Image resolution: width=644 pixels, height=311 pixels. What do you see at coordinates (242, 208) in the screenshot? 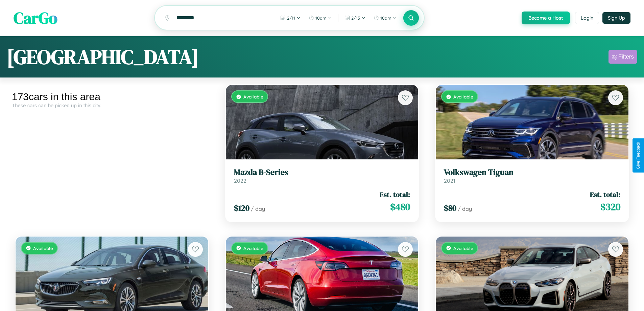
I see `span: $ 120` at bounding box center [242, 208].